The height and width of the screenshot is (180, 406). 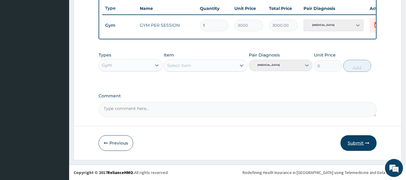 I want to click on td: GYM PER SESSION, so click(x=167, y=25).